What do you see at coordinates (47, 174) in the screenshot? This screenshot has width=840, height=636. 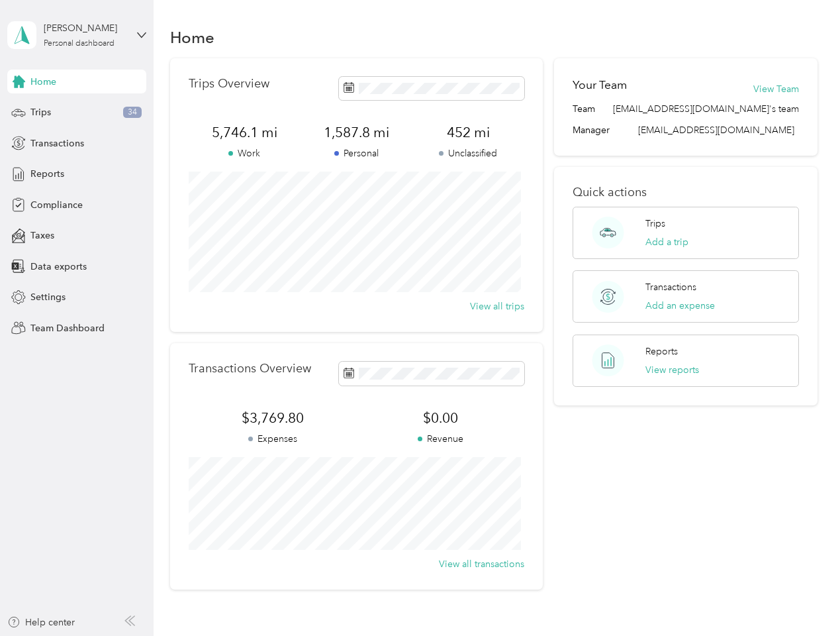 I see `span: Reports` at bounding box center [47, 174].